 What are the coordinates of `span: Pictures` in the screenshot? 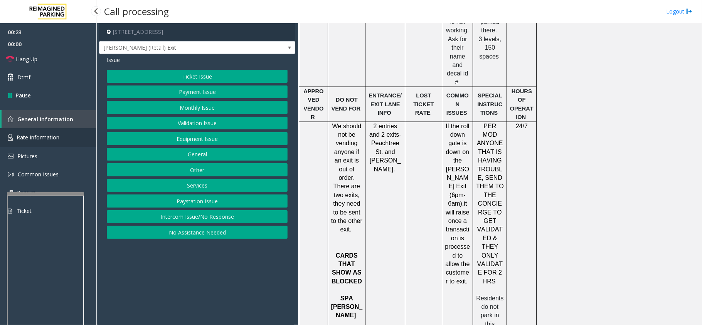 It's located at (27, 156).